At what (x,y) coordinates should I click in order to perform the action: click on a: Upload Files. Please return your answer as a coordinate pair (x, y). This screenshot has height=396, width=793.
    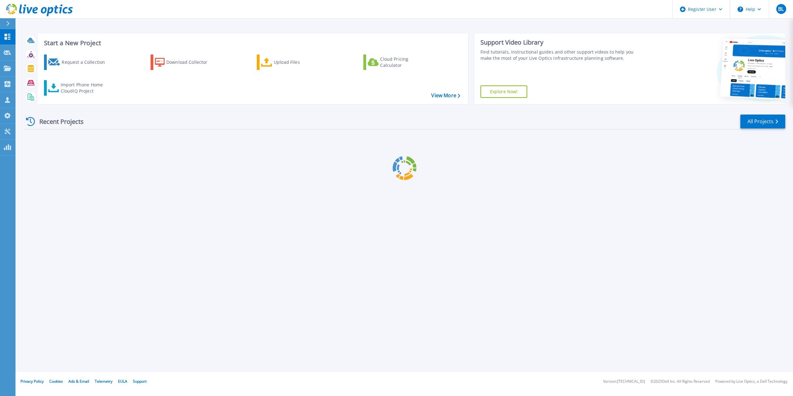
    Looking at the image, I should click on (291, 62).